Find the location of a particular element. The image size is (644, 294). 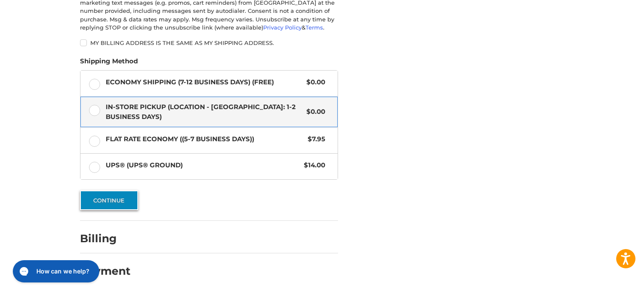

a: Privacy Policy is located at coordinates (282, 27).